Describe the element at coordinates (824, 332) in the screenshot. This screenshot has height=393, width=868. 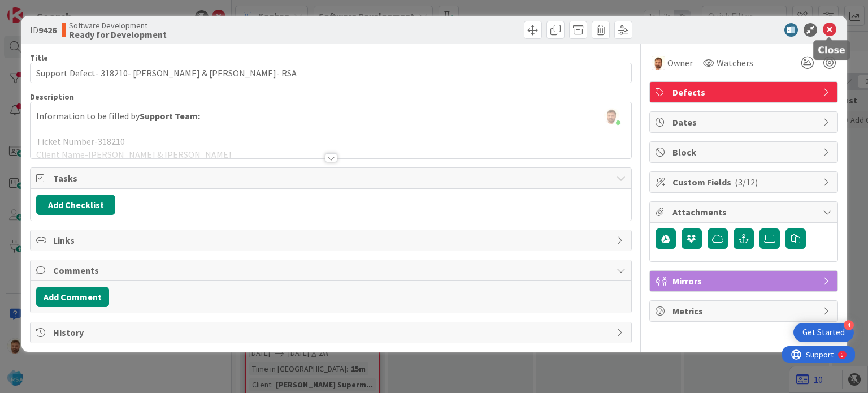
I see `div: Open Get Started checklist, remaining modules: 4` at that location.